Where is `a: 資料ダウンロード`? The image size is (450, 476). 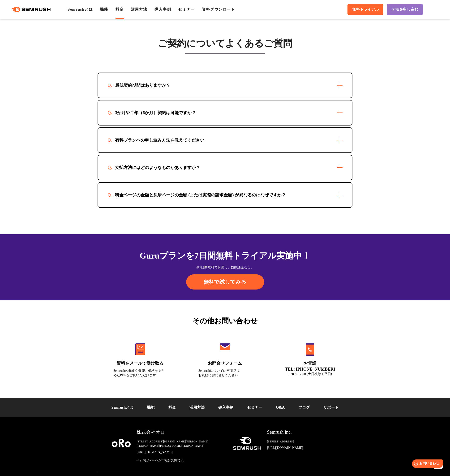 a: 資料ダウンロード is located at coordinates (218, 9).